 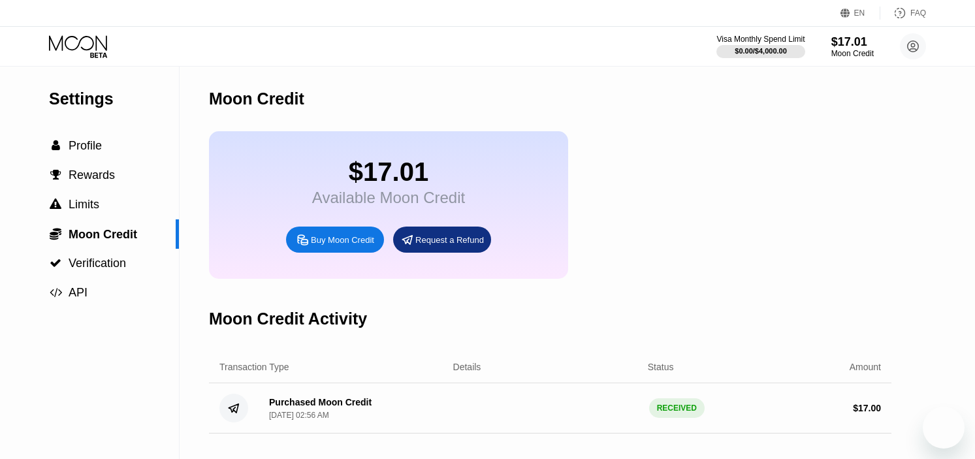 I want to click on span: API, so click(x=78, y=292).